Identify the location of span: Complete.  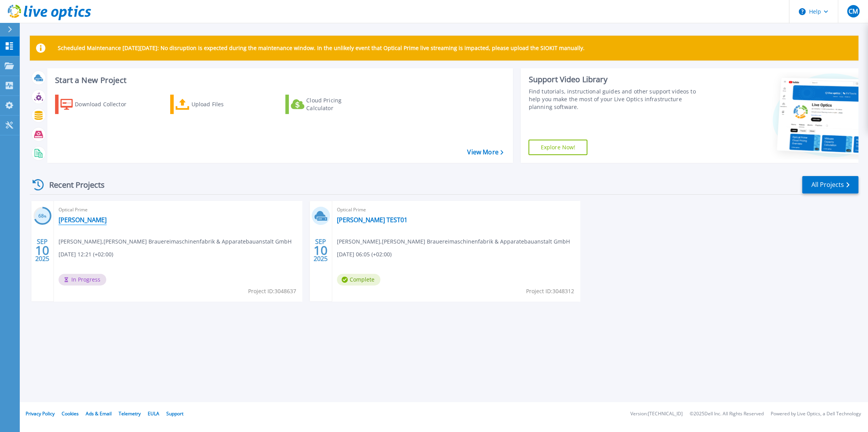
(359, 279).